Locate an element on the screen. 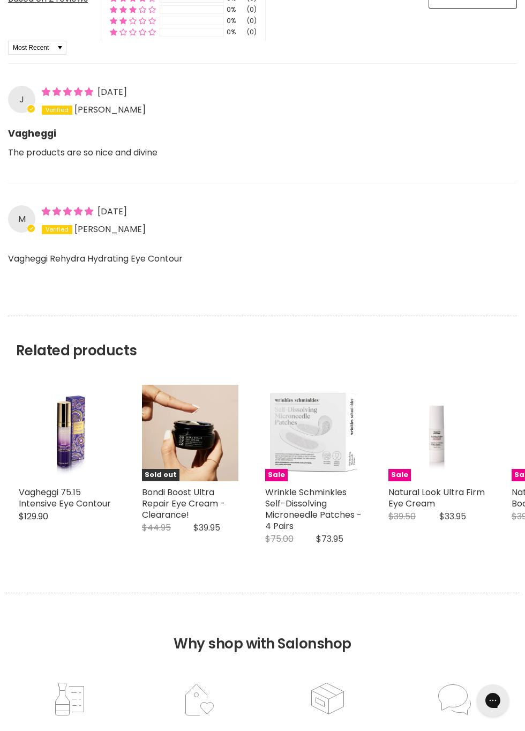 The image size is (525, 731). span: $75.00 is located at coordinates (279, 539).